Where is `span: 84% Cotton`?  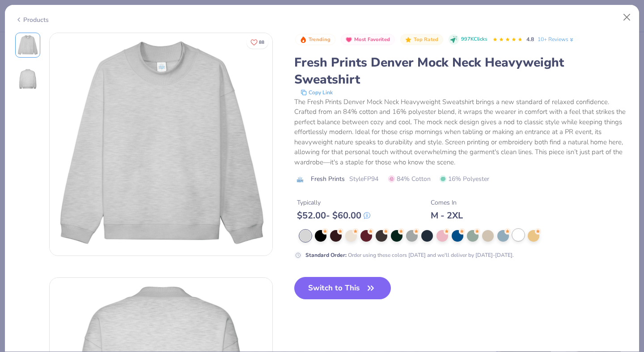 span: 84% Cotton is located at coordinates (409, 179).